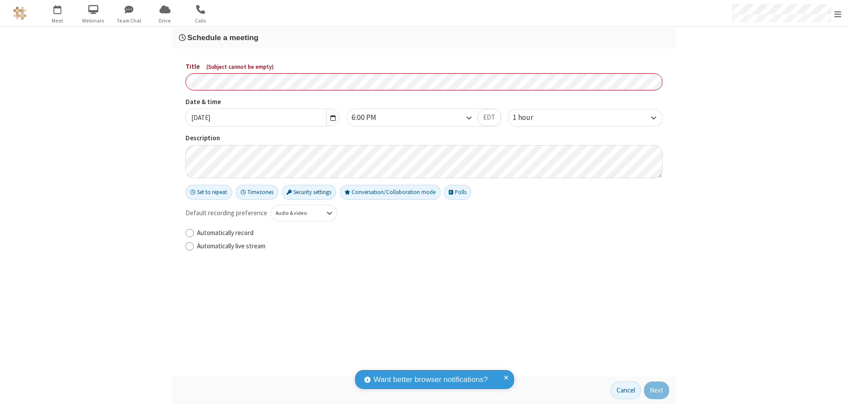 The height and width of the screenshot is (404, 848). I want to click on button: Security settings, so click(309, 192).